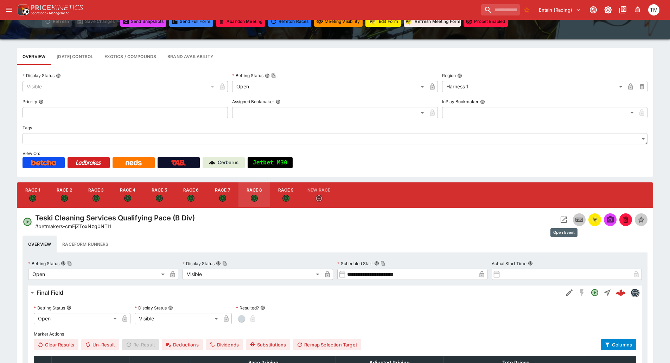  Describe the element at coordinates (377, 263) in the screenshot. I see `button: Scheduled StartCopy To Clipboard` at that location.